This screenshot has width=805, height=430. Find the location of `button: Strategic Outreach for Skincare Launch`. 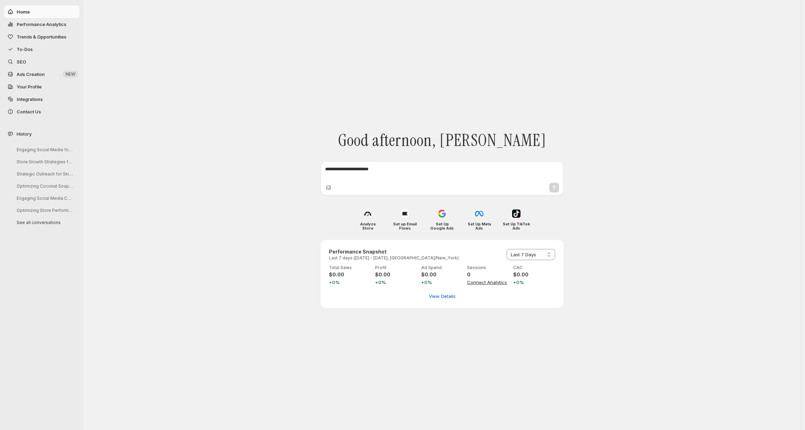

button: Strategic Outreach for Skincare Launch is located at coordinates (44, 174).